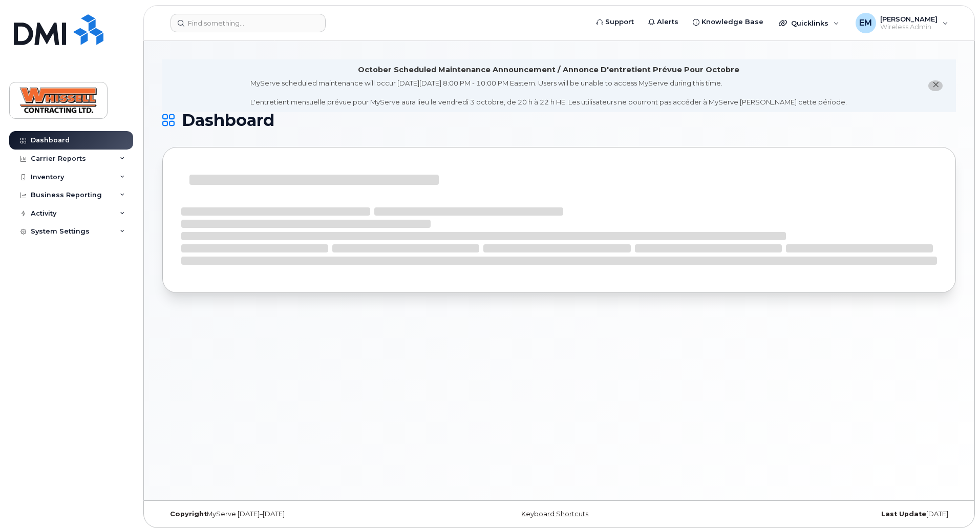 The height and width of the screenshot is (528, 980). What do you see at coordinates (548, 70) in the screenshot?
I see `div: October Scheduled Maintenance Announcement / Annonce D'entretient Prévue Pour Octobre` at bounding box center [548, 70].